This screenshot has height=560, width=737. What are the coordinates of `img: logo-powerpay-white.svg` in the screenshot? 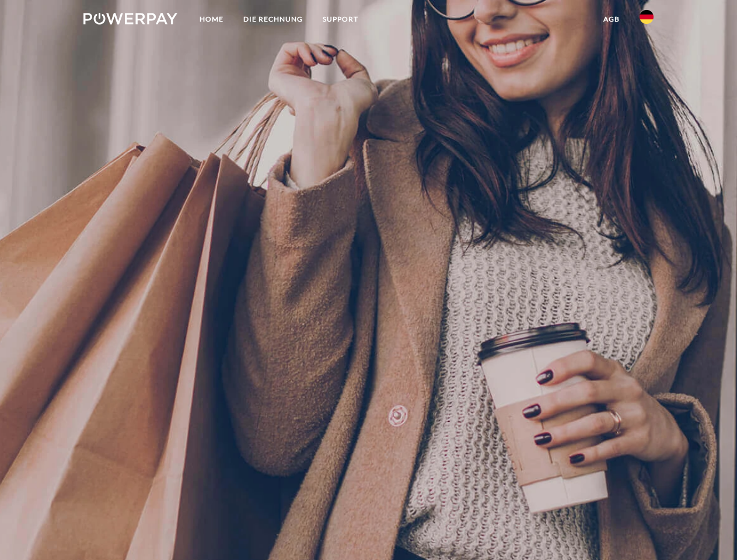 It's located at (130, 19).